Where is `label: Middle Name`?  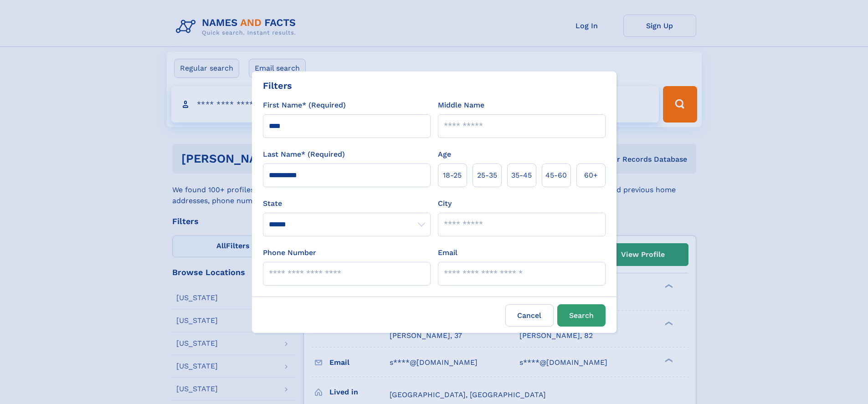 label: Middle Name is located at coordinates (461, 105).